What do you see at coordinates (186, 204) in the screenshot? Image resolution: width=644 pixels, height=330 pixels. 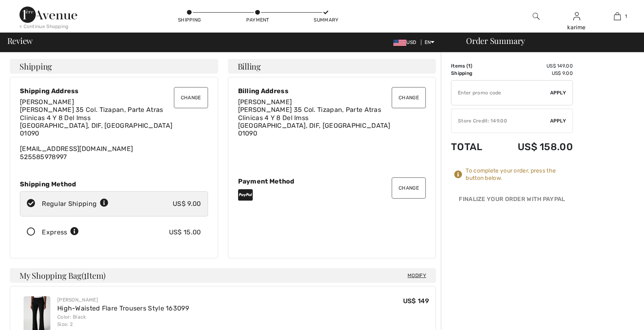 I see `div: US$ 9.00` at bounding box center [186, 204].